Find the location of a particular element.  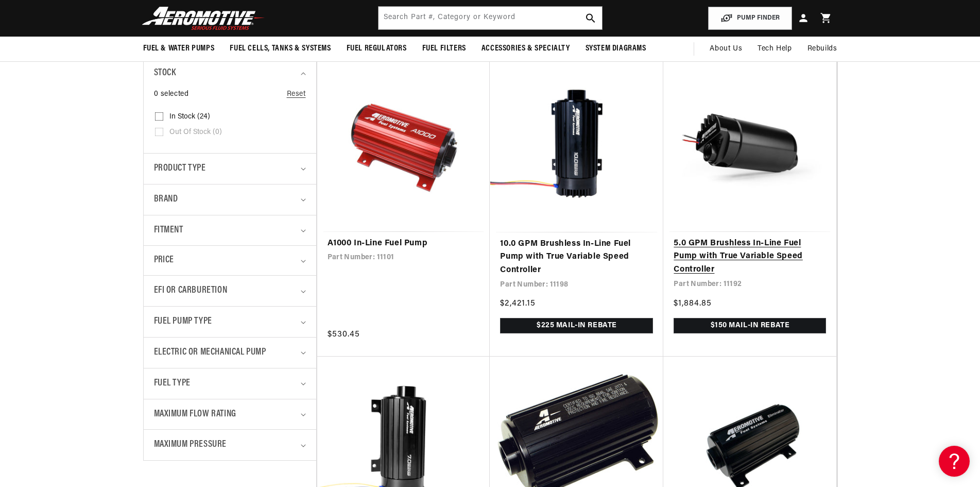

span: Tech Help is located at coordinates (775, 49).